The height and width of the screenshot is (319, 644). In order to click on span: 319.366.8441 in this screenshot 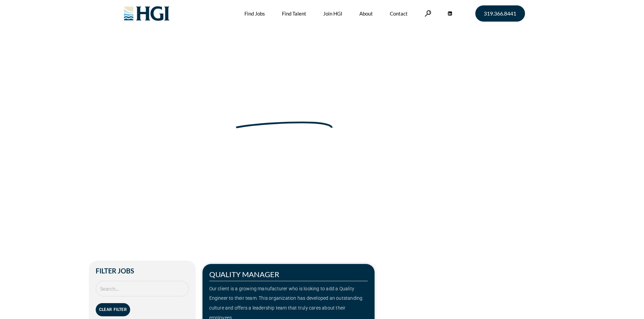, I will do `click(500, 14)`.